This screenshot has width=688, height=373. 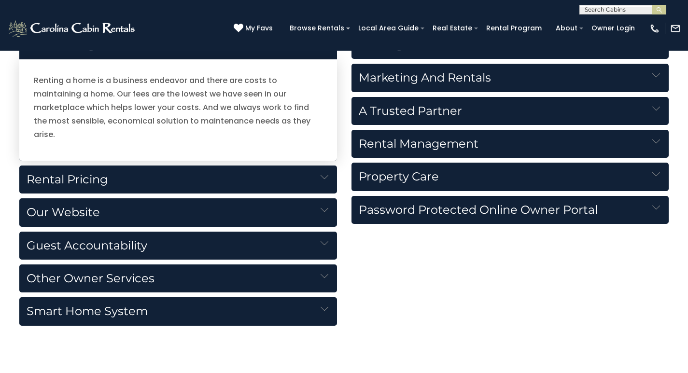 What do you see at coordinates (178, 311) in the screenshot?
I see `h5: Smart Home System` at bounding box center [178, 311].